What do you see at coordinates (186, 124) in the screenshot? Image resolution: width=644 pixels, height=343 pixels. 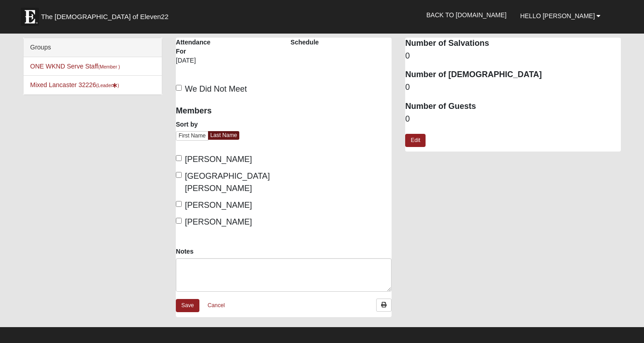 I see `label: Sort by` at bounding box center [186, 124].